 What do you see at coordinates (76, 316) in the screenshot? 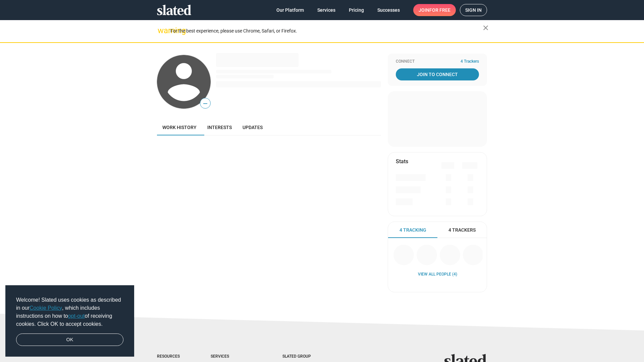
I see `a: opt-out` at bounding box center [76, 316].